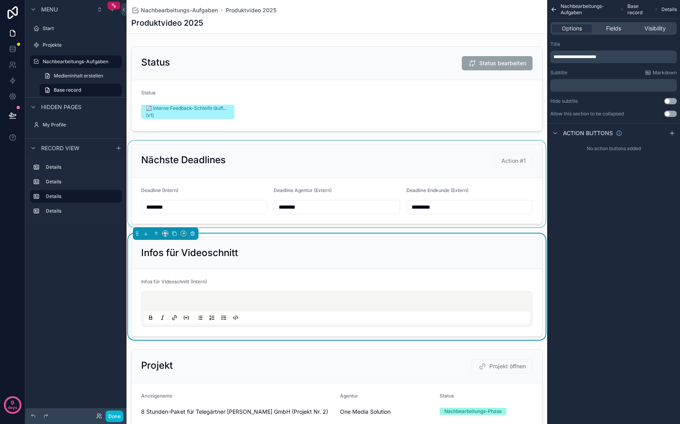 This screenshot has width=680, height=424. I want to click on span: Medieninhalt erstellen, so click(78, 76).